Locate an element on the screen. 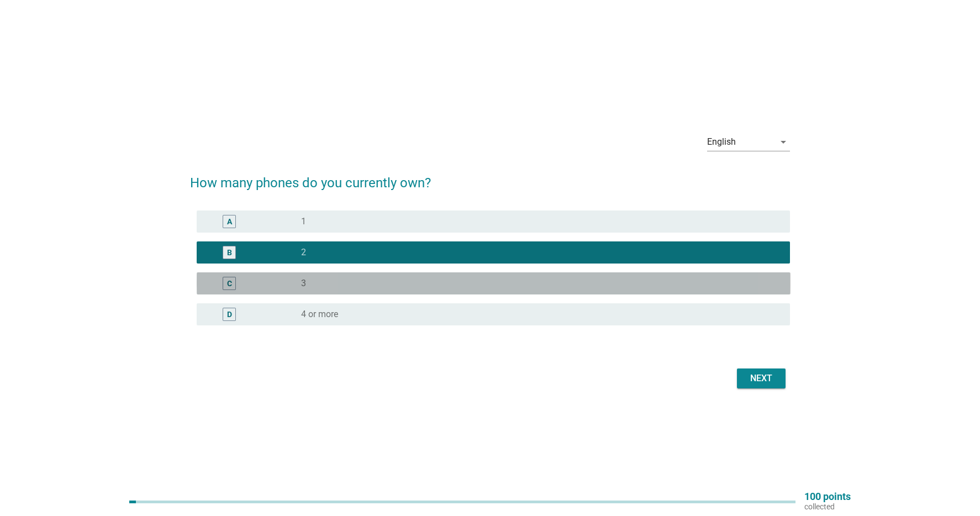 Image resolution: width=980 pixels, height=516 pixels. div: D is located at coordinates (229, 314).